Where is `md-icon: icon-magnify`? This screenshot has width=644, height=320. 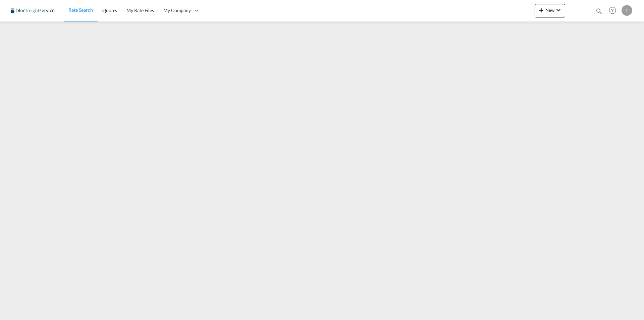
md-icon: icon-magnify is located at coordinates (598, 11).